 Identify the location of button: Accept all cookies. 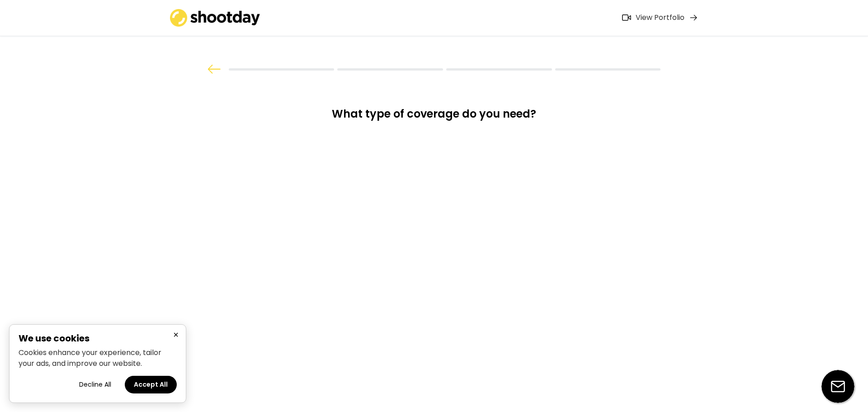
(150, 385).